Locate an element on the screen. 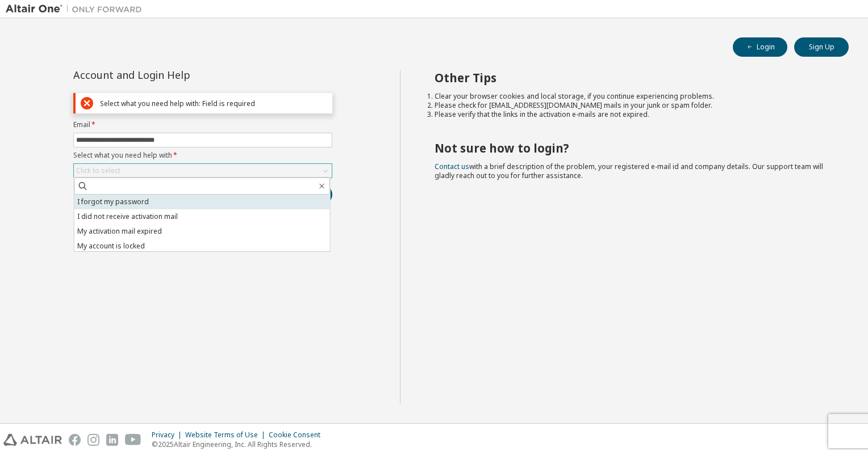 This screenshot has height=456, width=868. div: Select what you need help with: Field is required is located at coordinates (214, 103).